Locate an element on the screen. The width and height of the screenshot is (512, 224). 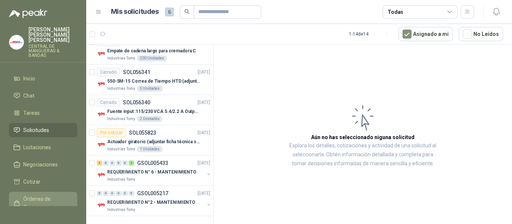
div: 1 - 14 de 14 is located at coordinates (371, 34).